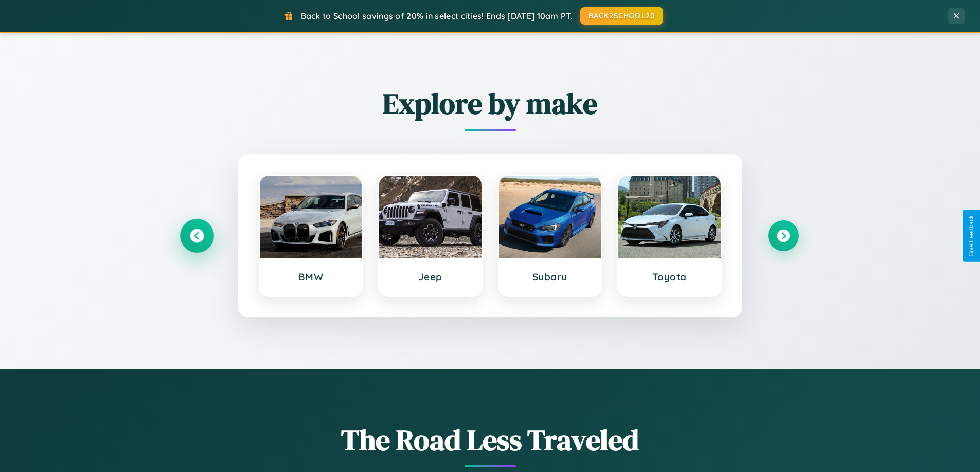 The image size is (980, 472). What do you see at coordinates (490, 440) in the screenshot?
I see `h1: The Road Less Traveled` at bounding box center [490, 440].